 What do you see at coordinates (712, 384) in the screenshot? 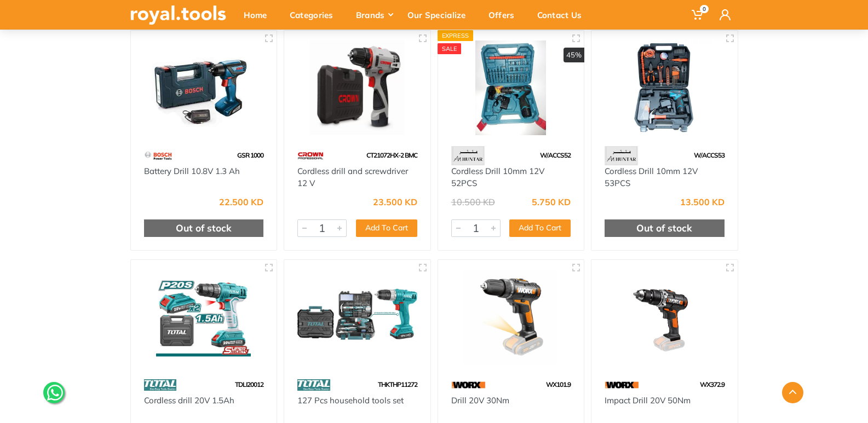
I see `span: WX372.9` at bounding box center [712, 384].